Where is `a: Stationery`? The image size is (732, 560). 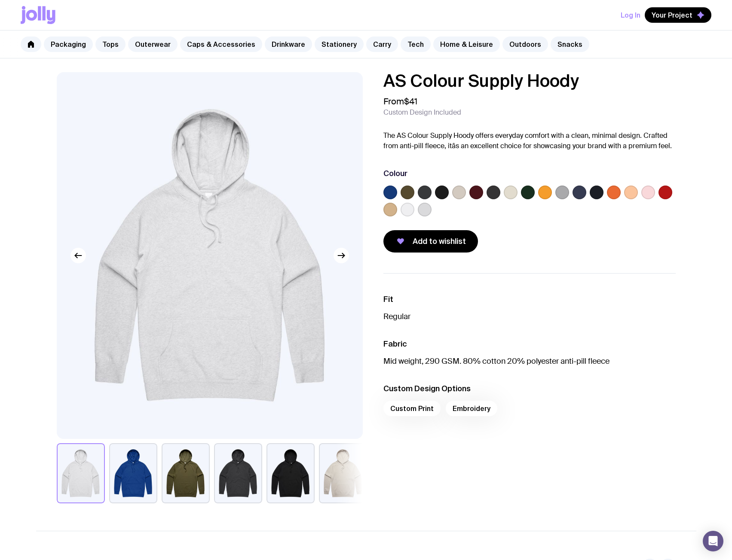 a: Stationery is located at coordinates (339, 45).